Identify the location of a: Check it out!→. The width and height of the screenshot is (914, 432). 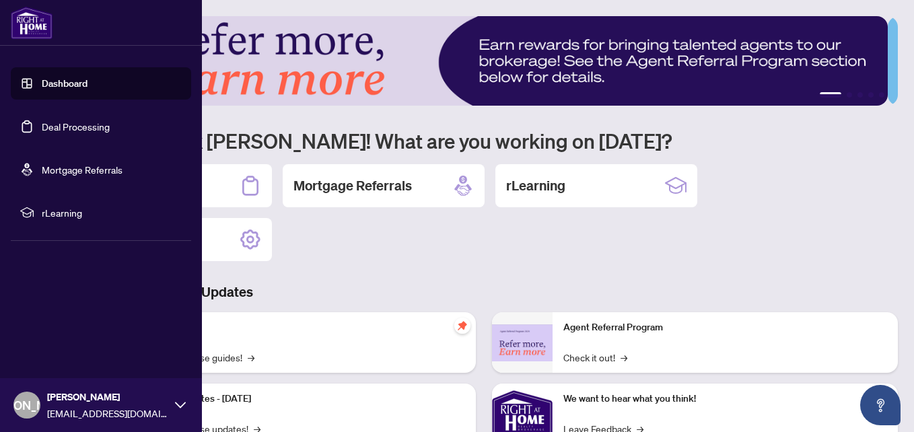
(595, 357).